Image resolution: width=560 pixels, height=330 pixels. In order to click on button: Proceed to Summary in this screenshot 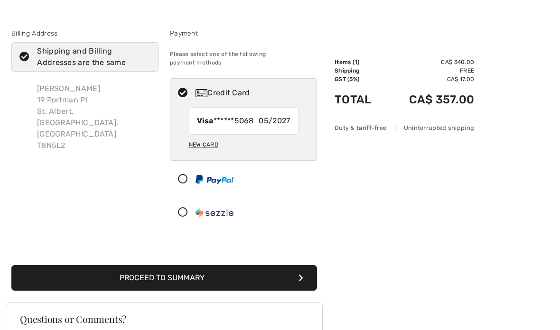, I will do `click(164, 279)`.